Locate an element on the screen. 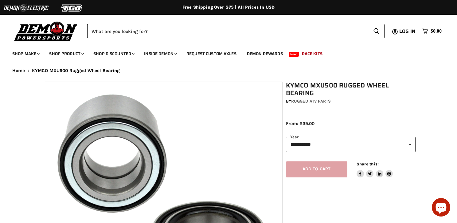 The image size is (457, 223). h1: KYMCO MXU500 Rugged Wheel Bearing is located at coordinates (351, 89).